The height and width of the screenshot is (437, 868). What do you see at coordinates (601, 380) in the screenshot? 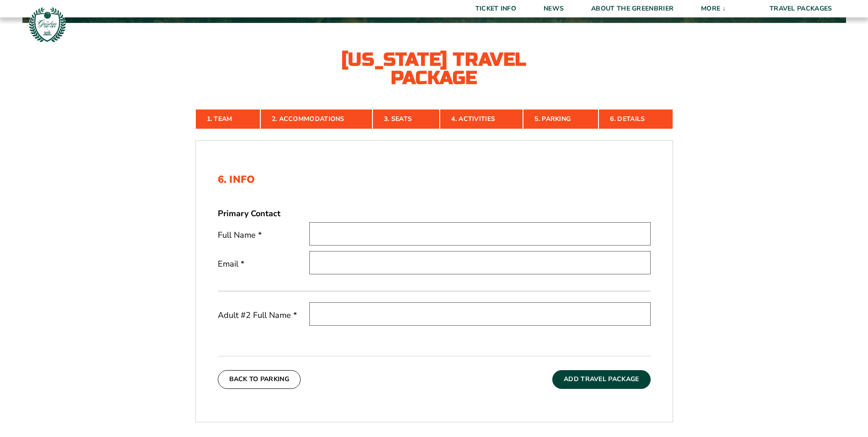
I see `button: Add Travel Package` at bounding box center [601, 380].